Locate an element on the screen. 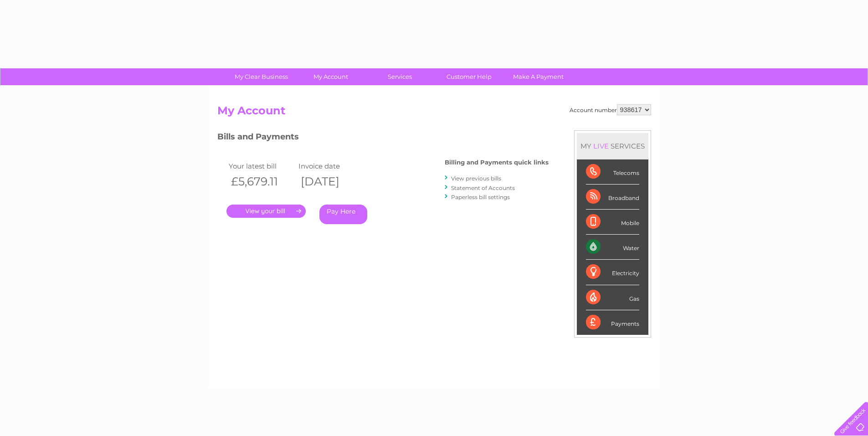 The image size is (868, 436). div: Payments is located at coordinates (612, 322).